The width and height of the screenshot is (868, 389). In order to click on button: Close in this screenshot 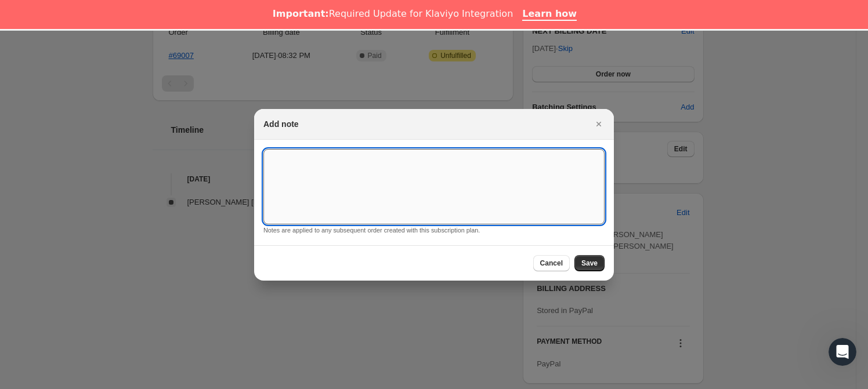, I will do `click(599, 124)`.